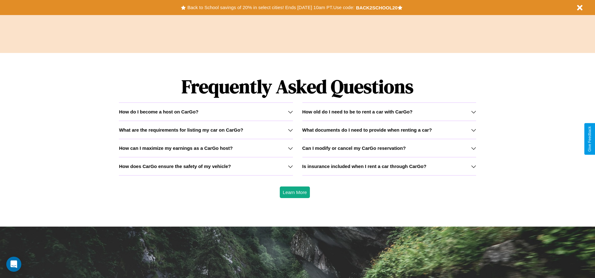 The height and width of the screenshot is (278, 595). I want to click on h3: How can I maximize my earnings as a CarGo host?, so click(176, 148).